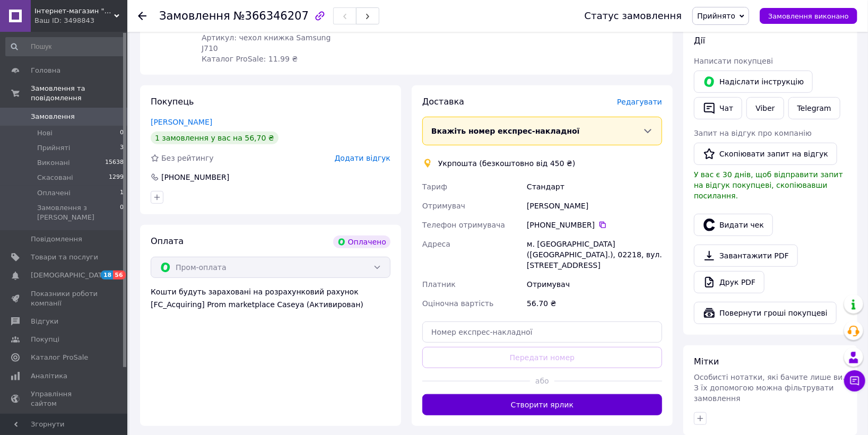 This screenshot has height=435, width=868. I want to click on span: Повідомлення, so click(57, 239).